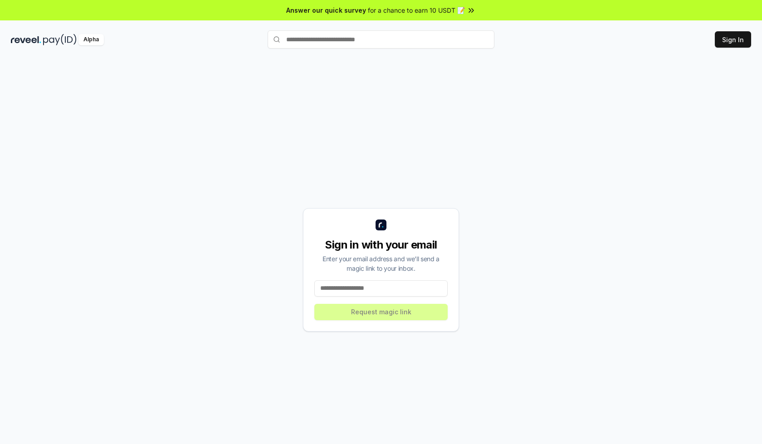 The width and height of the screenshot is (762, 444). I want to click on div: Alpha, so click(91, 39).